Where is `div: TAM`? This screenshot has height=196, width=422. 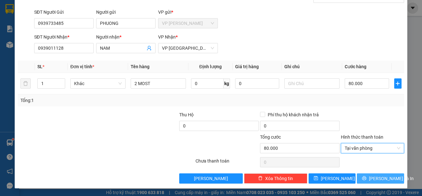
div: TAM is located at coordinates (31, 25).